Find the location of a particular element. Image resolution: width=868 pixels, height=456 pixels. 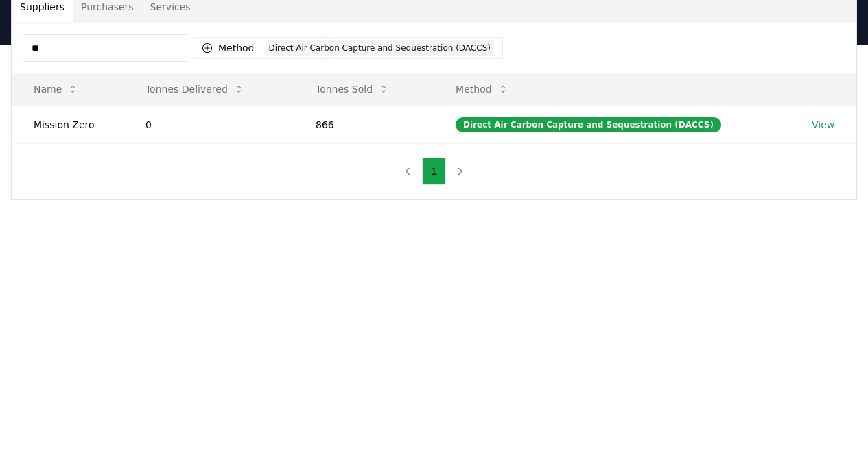

button: 1 is located at coordinates (434, 171).